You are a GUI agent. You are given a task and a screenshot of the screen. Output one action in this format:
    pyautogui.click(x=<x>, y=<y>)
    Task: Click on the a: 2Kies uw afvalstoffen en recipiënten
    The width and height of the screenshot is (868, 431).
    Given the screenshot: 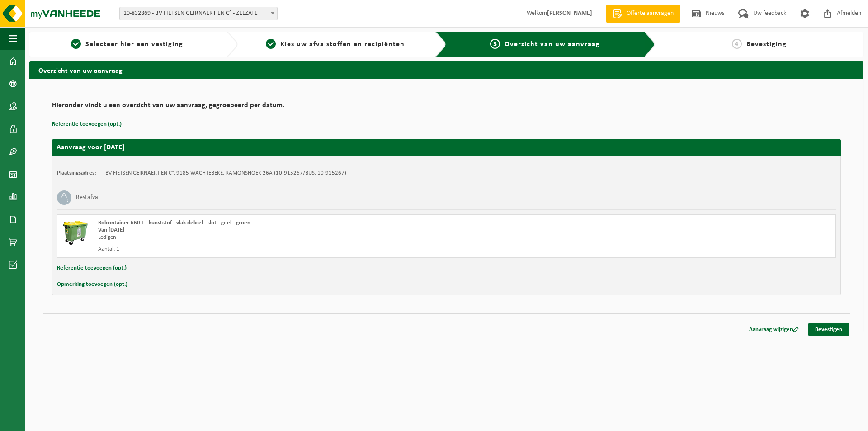 What is the action you would take?
    pyautogui.click(x=335, y=44)
    